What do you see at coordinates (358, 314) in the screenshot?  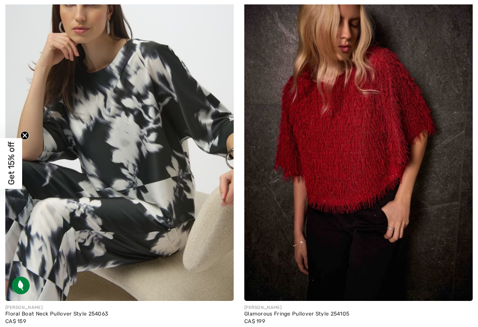 I see `div: Glamorous Fringe Pullover Style 254105` at bounding box center [358, 314].